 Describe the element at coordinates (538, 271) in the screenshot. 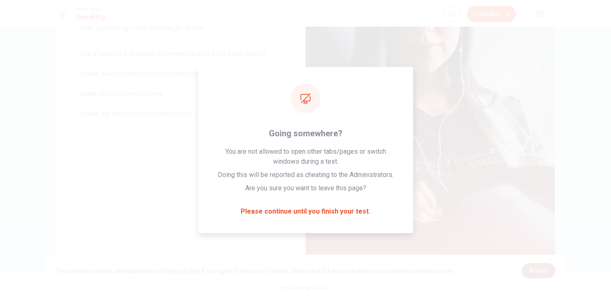

I see `span: Accept` at that location.